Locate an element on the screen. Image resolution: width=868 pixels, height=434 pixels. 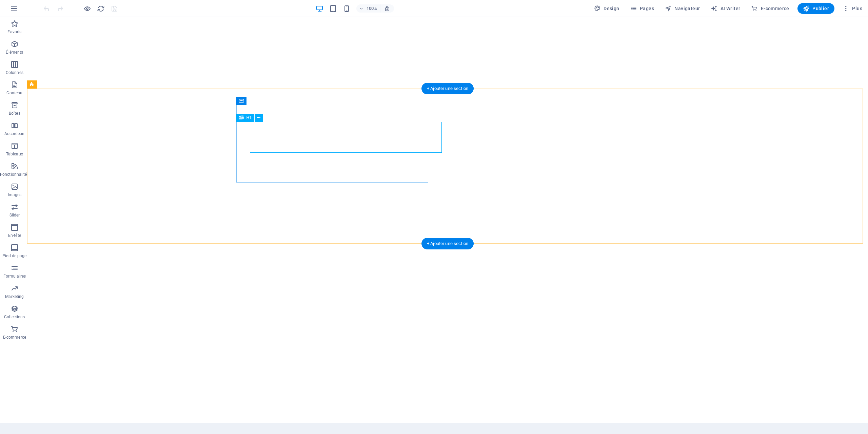
button: Pages is located at coordinates (642, 9).